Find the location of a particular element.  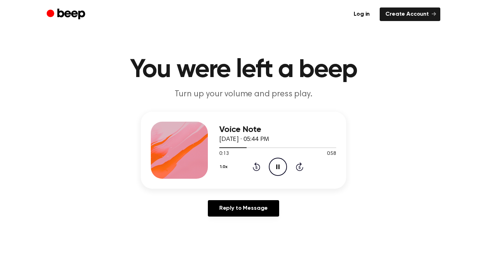

span: 0:13 is located at coordinates (224, 154).